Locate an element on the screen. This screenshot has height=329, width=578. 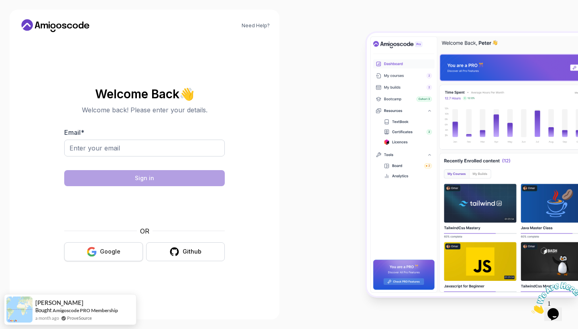
label: Email * is located at coordinates (74, 132).